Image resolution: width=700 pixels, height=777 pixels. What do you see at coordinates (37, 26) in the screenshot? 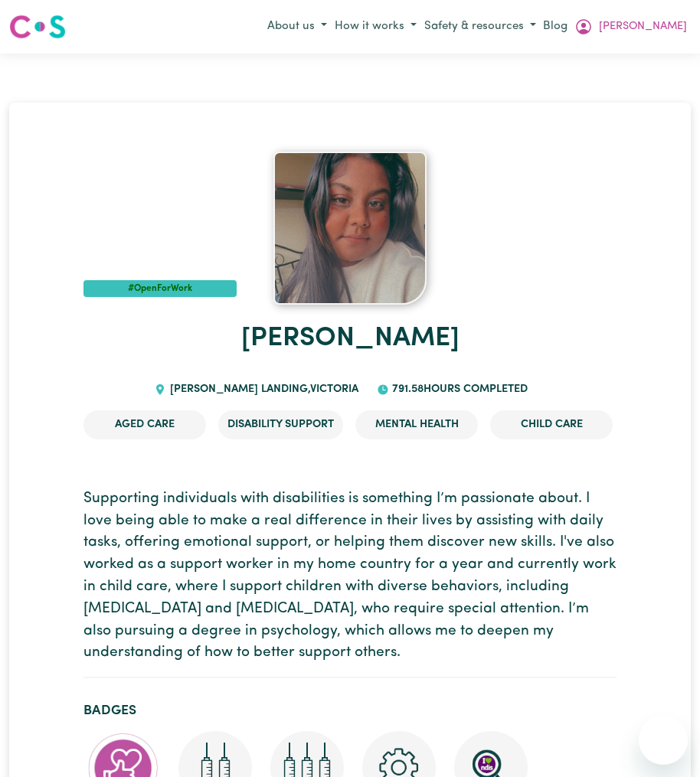
I see `img: Careseekers logo` at bounding box center [37, 26].